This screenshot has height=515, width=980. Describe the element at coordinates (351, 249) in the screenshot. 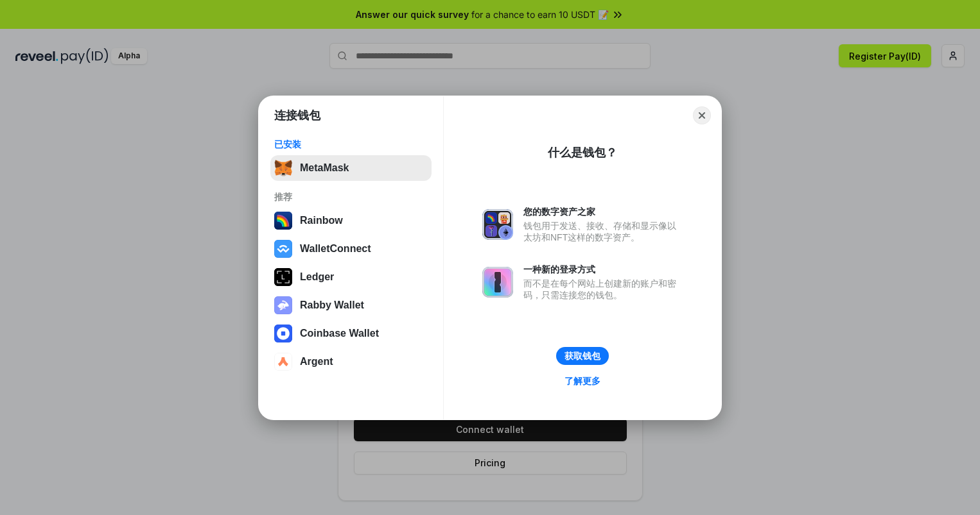

I see `button: WalletConnect` at that location.